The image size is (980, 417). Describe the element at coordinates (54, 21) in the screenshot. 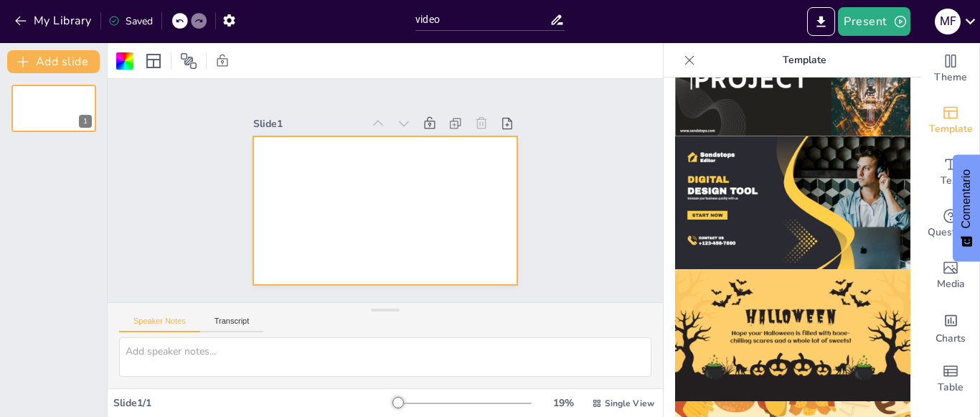

I see `button: My Library` at that location.